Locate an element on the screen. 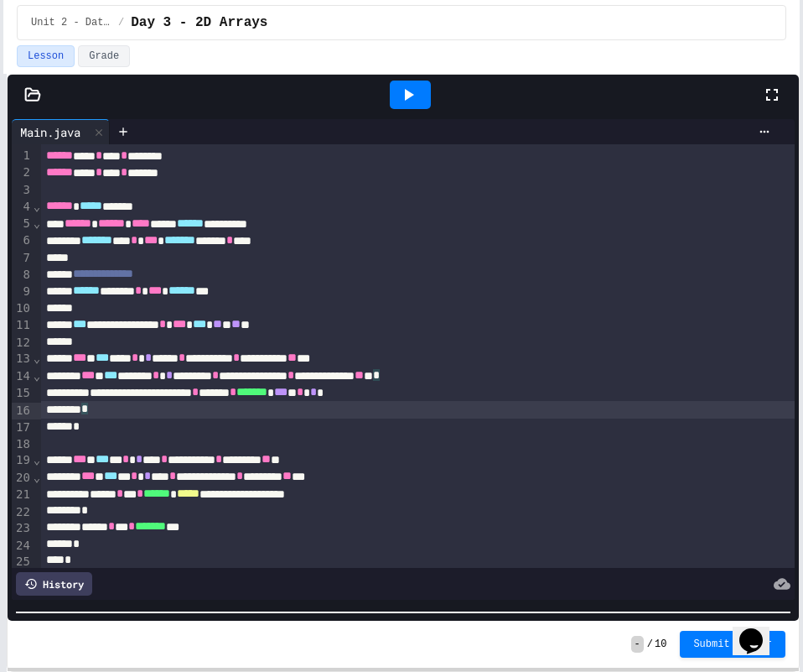  div: 18 is located at coordinates (22, 445).